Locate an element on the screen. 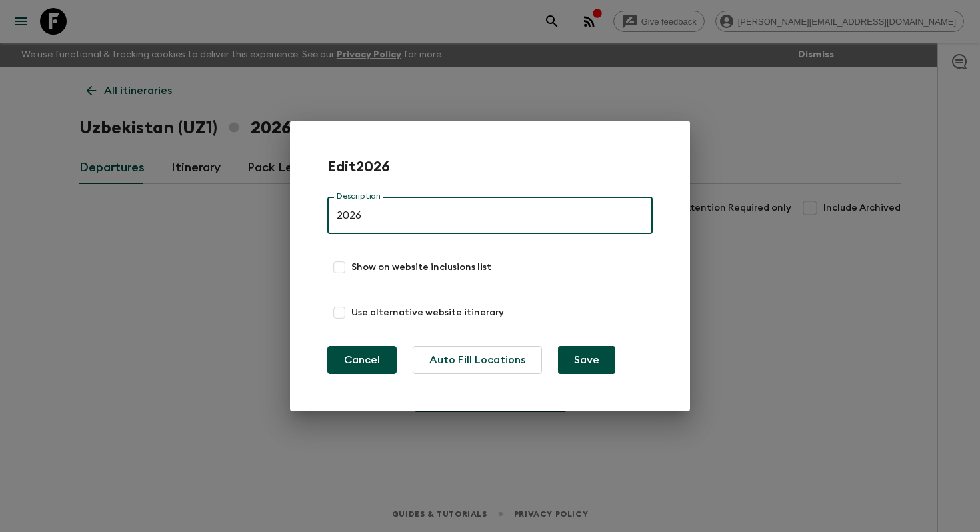 This screenshot has height=532, width=980. h2: Edit 2026 is located at coordinates (358, 167).